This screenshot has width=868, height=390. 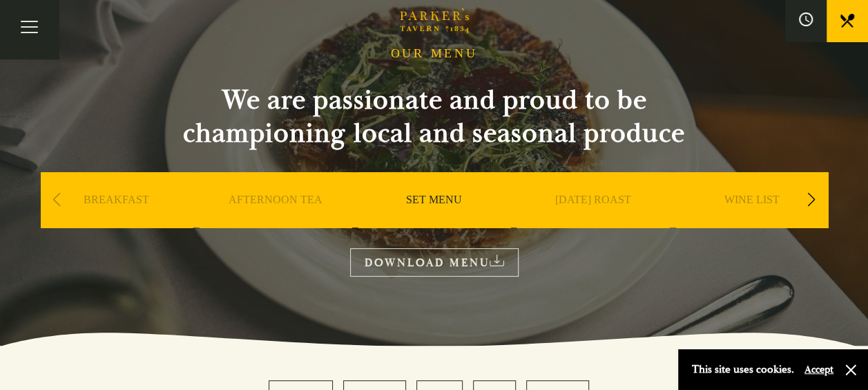 What do you see at coordinates (752, 220) in the screenshot?
I see `div: 5 / 9` at bounding box center [752, 220].